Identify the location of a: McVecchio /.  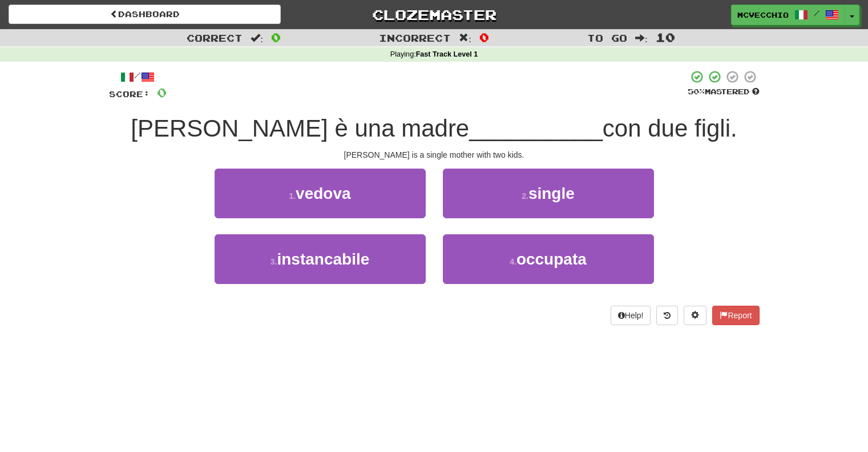
(788, 15).